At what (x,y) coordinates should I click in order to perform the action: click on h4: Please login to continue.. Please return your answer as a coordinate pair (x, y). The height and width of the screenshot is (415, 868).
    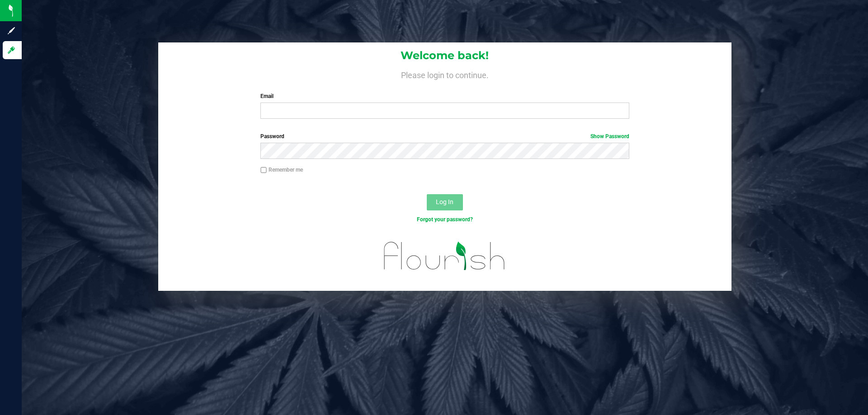
    Looking at the image, I should click on (444, 74).